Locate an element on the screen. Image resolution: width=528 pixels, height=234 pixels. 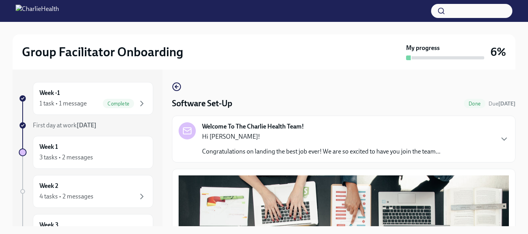
h3: 6% is located at coordinates (498, 52).